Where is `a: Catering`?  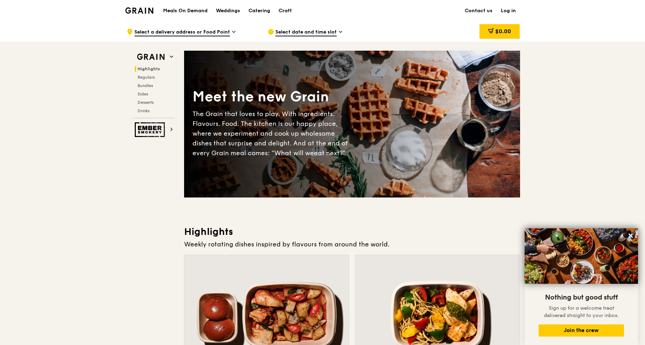 a: Catering is located at coordinates (259, 11).